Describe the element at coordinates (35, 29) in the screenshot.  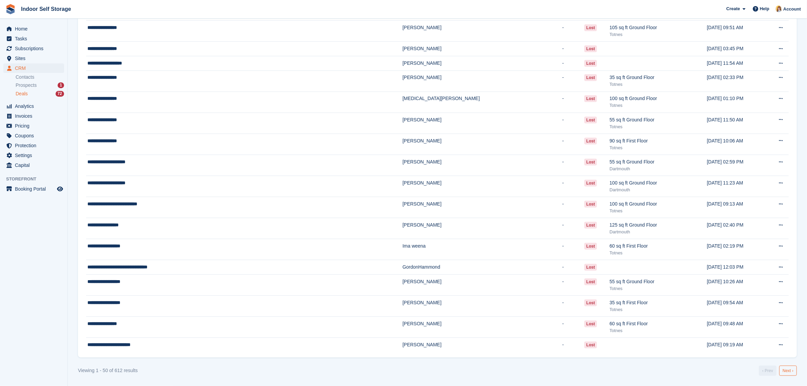
I see `span: Home` at that location.